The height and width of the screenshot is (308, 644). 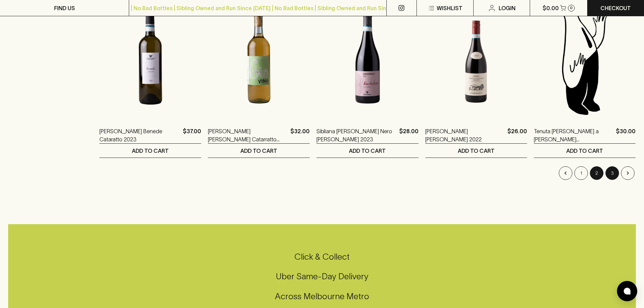 I want to click on p: $37.00, so click(x=192, y=135).